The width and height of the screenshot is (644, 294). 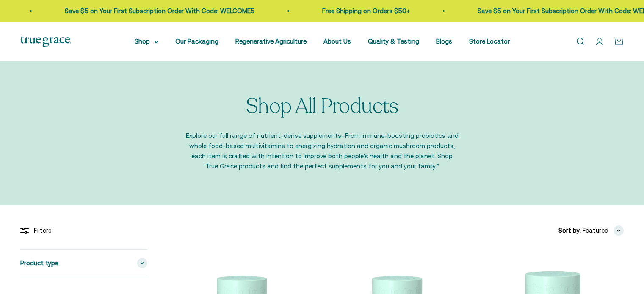 I want to click on button: Featured, so click(x=603, y=231).